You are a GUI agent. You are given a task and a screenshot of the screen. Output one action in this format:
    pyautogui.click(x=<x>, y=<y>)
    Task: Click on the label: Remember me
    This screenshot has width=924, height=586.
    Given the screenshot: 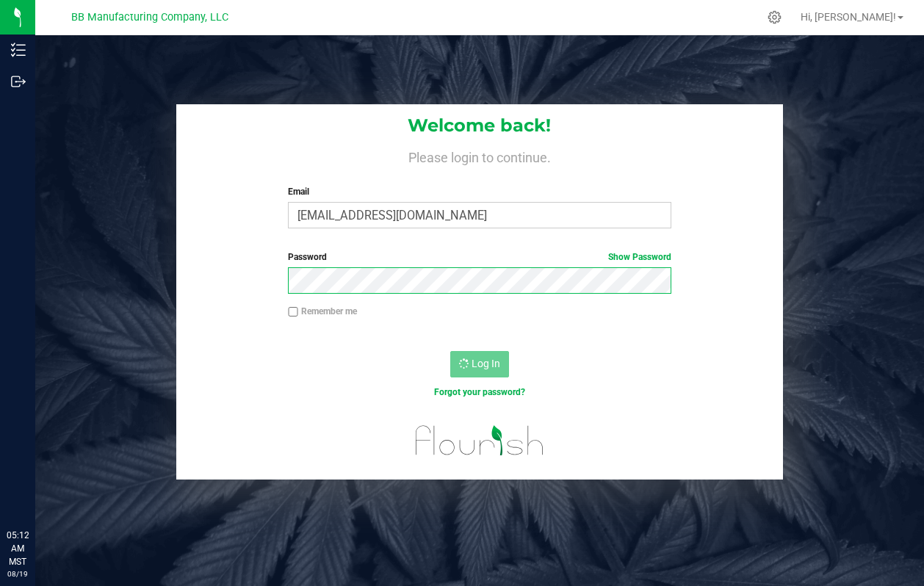 What is the action you would take?
    pyautogui.click(x=323, y=311)
    